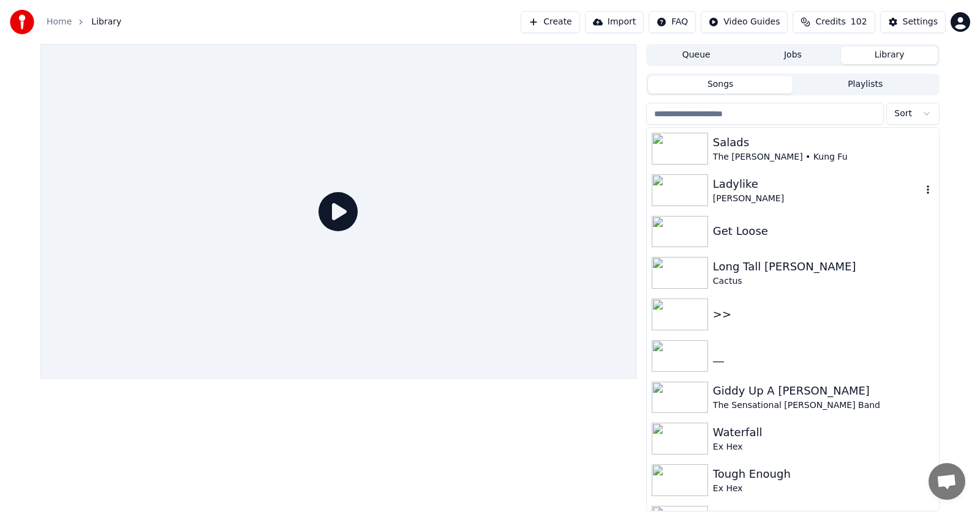  Describe the element at coordinates (106, 22) in the screenshot. I see `span: Library` at that location.